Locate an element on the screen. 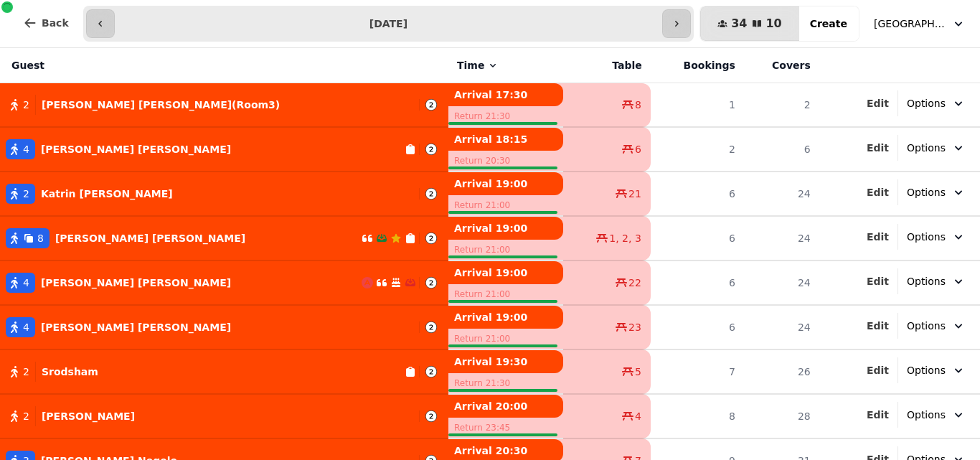  button: Time is located at coordinates (478, 65).